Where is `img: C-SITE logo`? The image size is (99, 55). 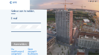 img: C-SITE logo is located at coordinates (13, 2).